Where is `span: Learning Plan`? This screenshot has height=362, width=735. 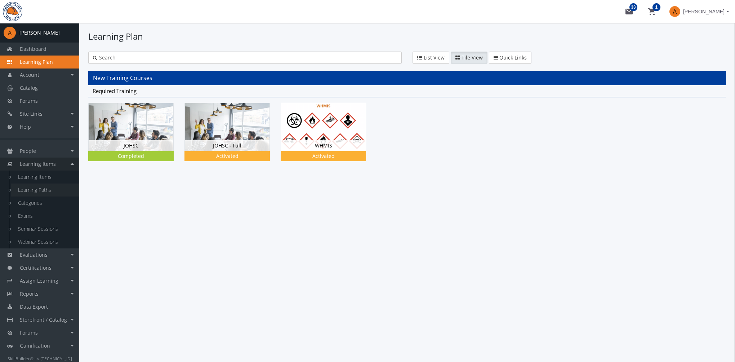
span: Learning Plan is located at coordinates (36, 62).